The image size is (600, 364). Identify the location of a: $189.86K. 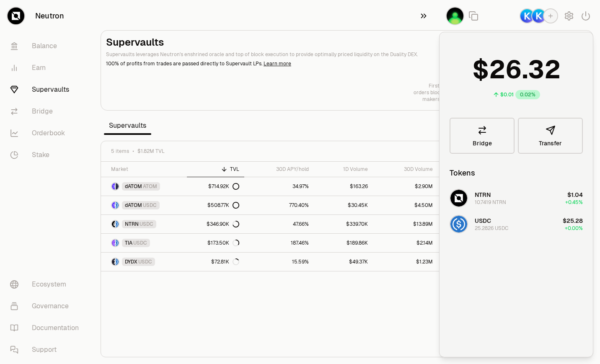
(343, 243).